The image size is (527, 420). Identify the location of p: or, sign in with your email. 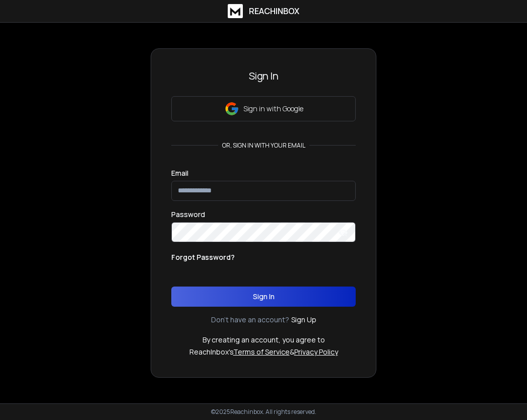
(264, 146).